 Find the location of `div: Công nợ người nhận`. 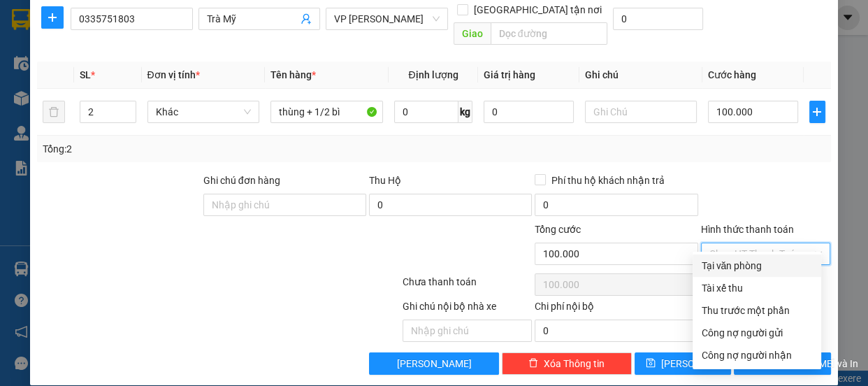

div: Công nợ người nhận is located at coordinates (757, 355).